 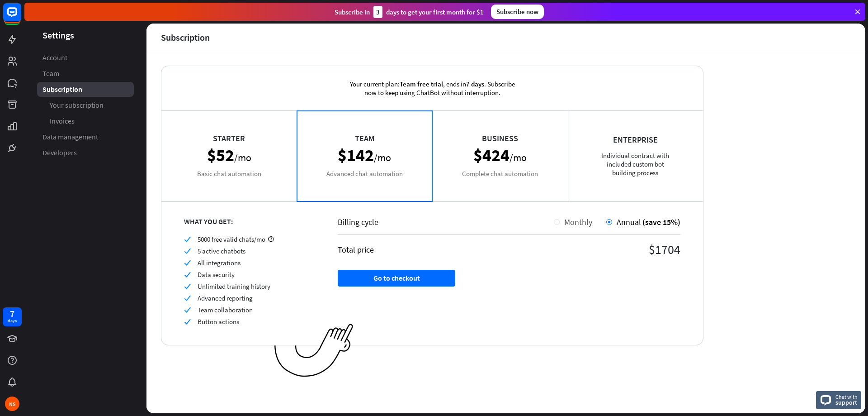 I want to click on div: $1704, so click(x=595, y=250).